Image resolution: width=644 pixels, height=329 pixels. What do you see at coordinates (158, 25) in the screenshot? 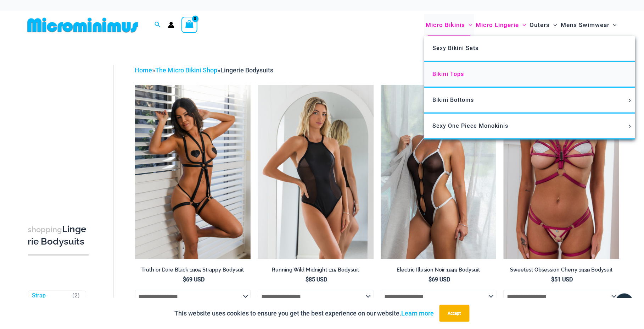
I see `a: Search icon link` at bounding box center [158, 25].